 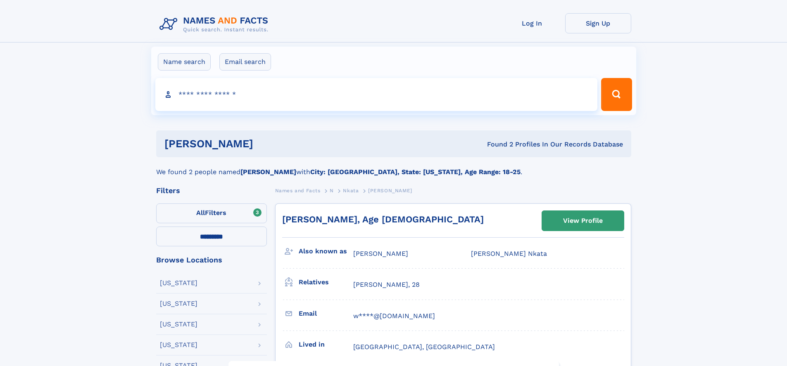 What do you see at coordinates (598, 23) in the screenshot?
I see `a: Sign Up` at bounding box center [598, 23].